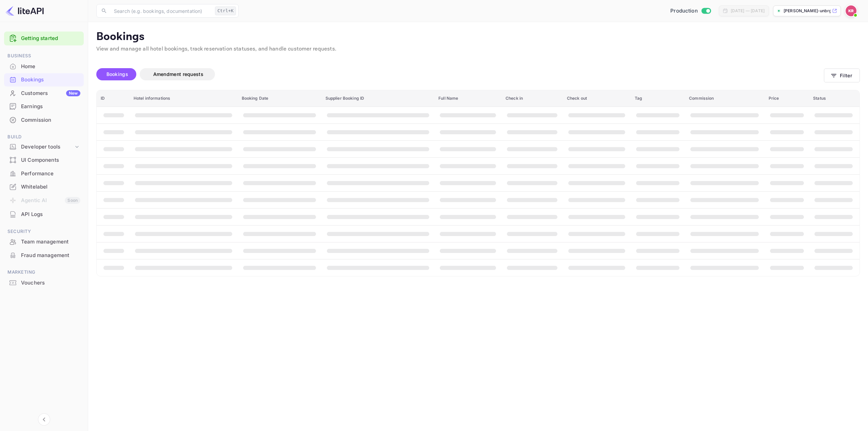 Image resolution: width=868 pixels, height=431 pixels. What do you see at coordinates (44, 106) in the screenshot?
I see `a: Earnings` at bounding box center [44, 106].